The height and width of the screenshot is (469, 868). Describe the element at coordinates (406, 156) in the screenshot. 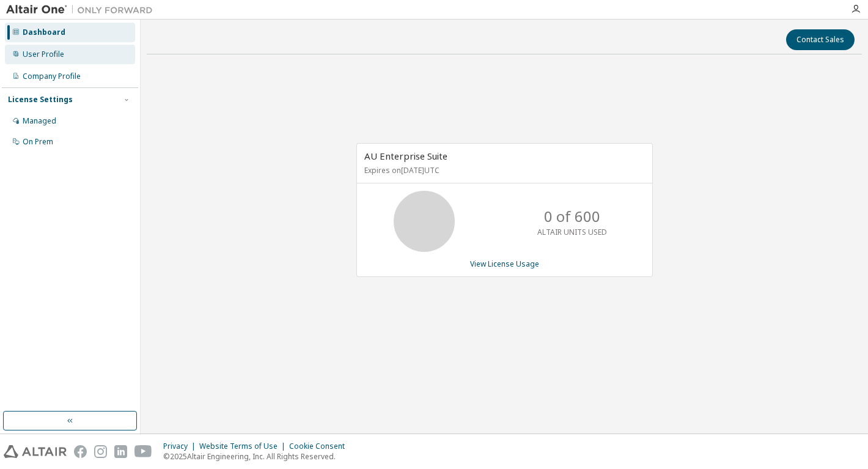

I see `span: AU Enterprise Suite` at that location.